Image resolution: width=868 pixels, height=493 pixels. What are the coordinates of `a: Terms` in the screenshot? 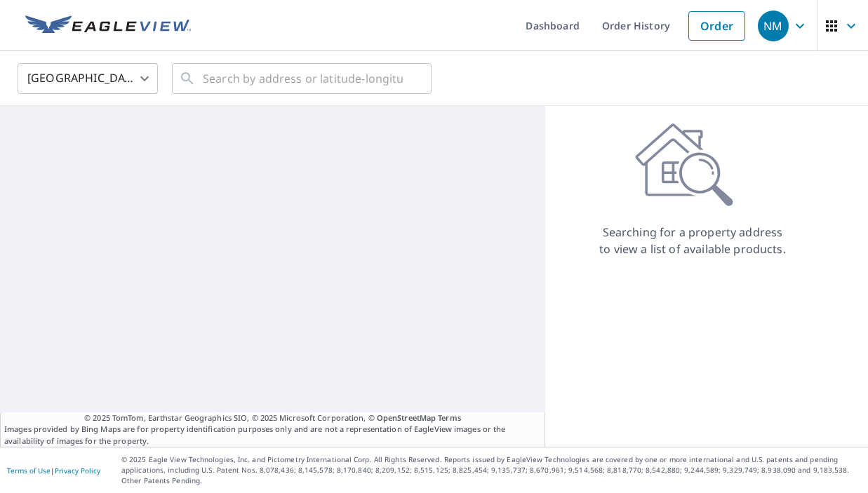 It's located at (449, 417).